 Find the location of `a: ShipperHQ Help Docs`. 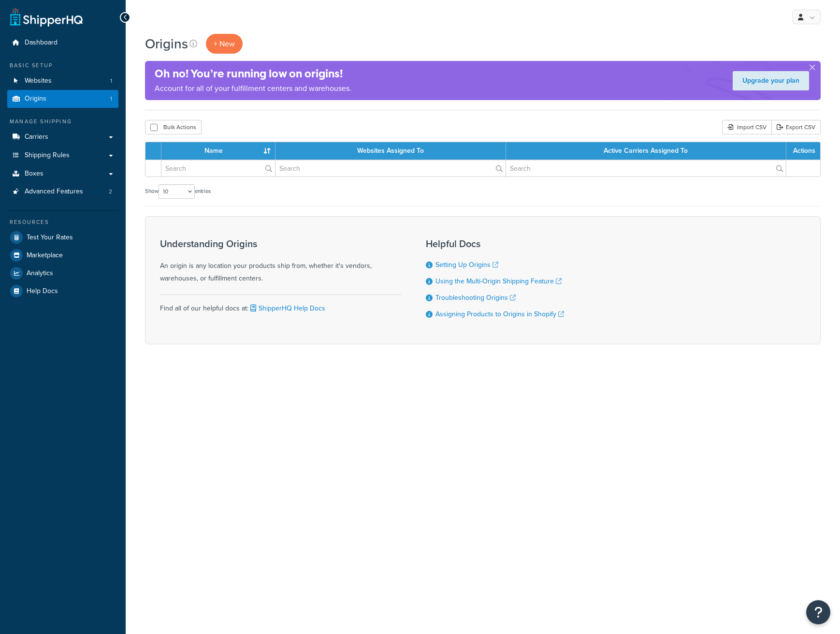

a: ShipperHQ Help Docs is located at coordinates (287, 308).